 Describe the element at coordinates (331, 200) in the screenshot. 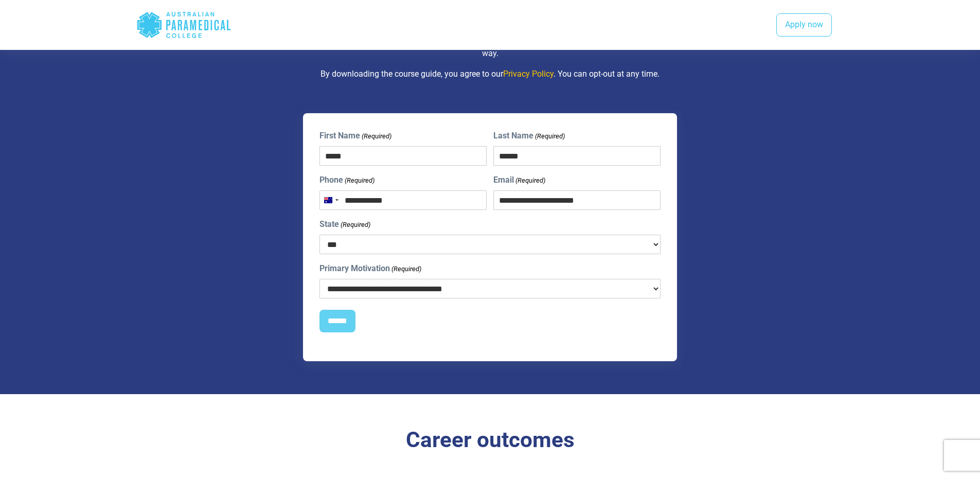

I see `button: Selected country` at that location.